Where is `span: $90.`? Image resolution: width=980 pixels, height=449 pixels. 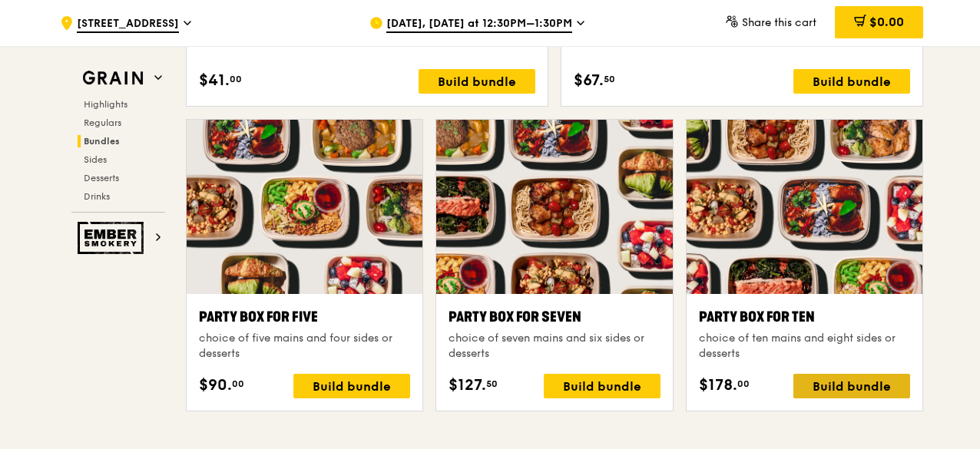 span: $90. is located at coordinates (215, 386).